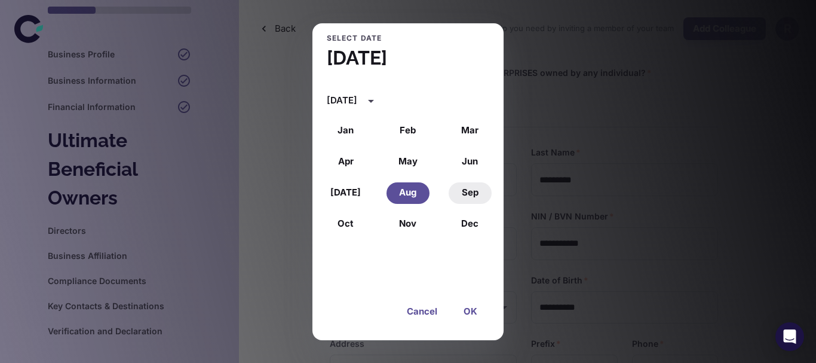 The image size is (816, 363). Describe the element at coordinates (408, 224) in the screenshot. I see `button: November` at that location.